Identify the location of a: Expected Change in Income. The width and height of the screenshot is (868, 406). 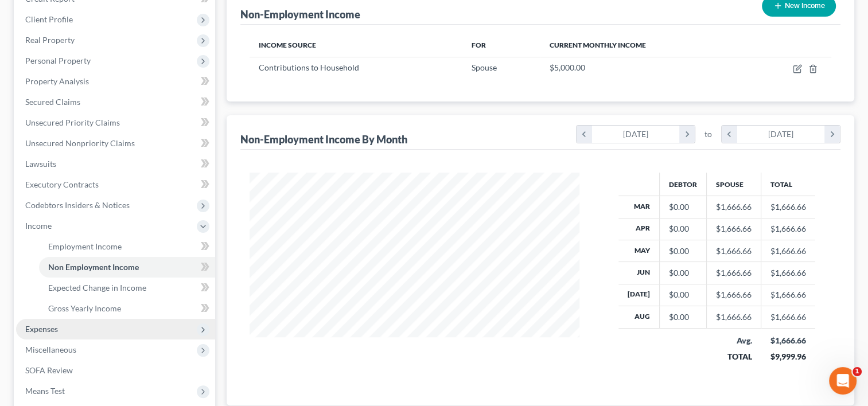
(127, 288).